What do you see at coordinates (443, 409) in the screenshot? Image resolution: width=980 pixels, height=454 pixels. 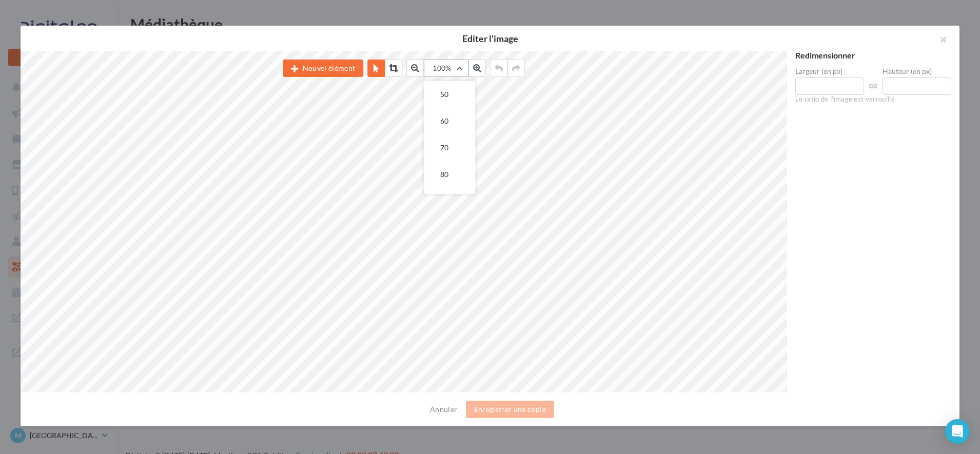 I see `button: Annuler` at bounding box center [443, 409].